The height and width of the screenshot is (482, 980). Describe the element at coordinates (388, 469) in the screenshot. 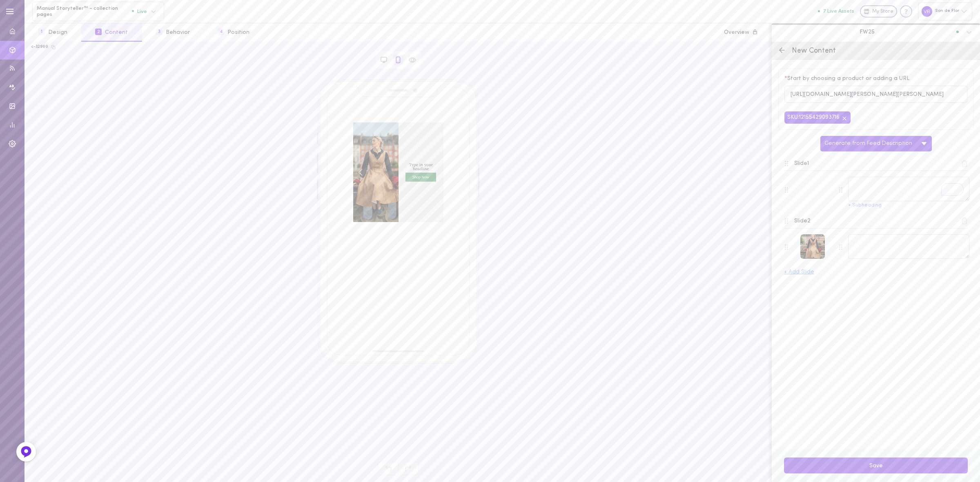

I see `span: Undo` at that location.